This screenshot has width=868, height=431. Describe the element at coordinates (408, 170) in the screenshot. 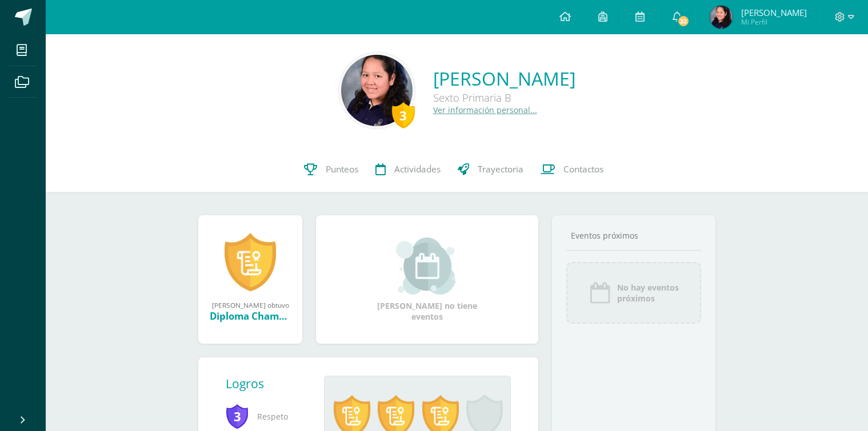

I see `a: Actividades` at that location.